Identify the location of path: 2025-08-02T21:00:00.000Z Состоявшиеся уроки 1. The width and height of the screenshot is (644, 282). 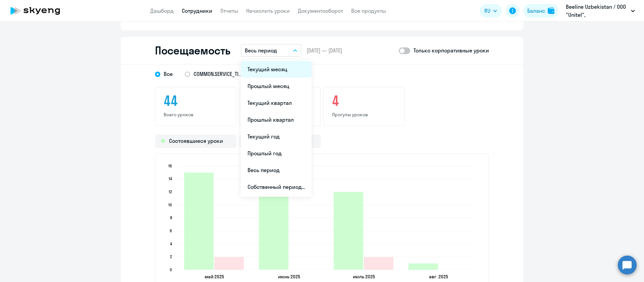
(424, 267).